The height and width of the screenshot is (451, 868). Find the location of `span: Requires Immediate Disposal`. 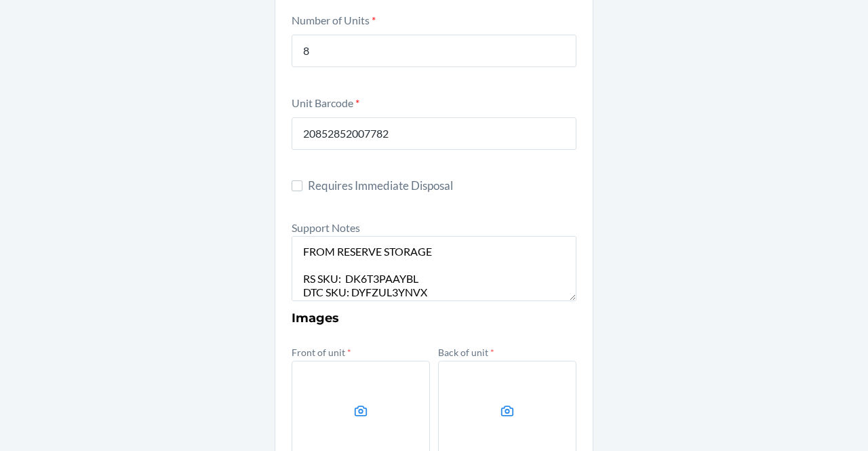

span: Requires Immediate Disposal is located at coordinates (443, 185).